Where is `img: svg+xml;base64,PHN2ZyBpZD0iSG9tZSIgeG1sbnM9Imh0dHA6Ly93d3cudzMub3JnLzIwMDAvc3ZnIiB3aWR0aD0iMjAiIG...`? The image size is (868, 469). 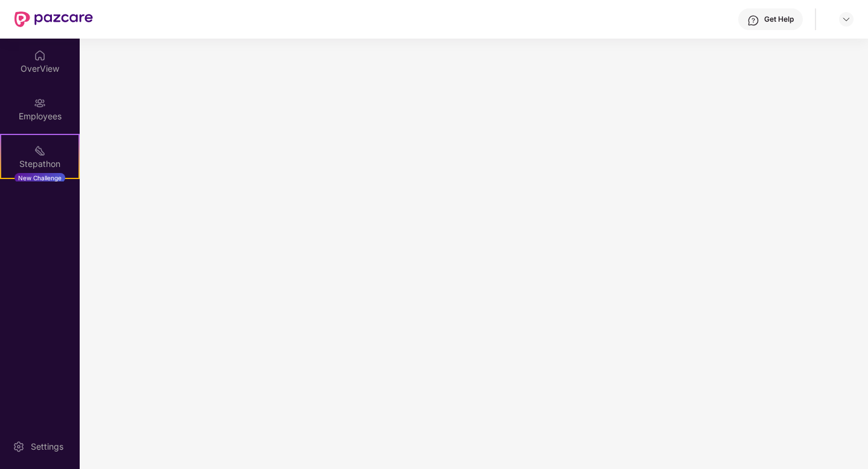 img: svg+xml;base64,PHN2ZyBpZD0iSG9tZSIgeG1sbnM9Imh0dHA6Ly93d3cudzMub3JnLzIwMDAvc3ZnIiB3aWR0aD0iMjAiIG... is located at coordinates (40, 56).